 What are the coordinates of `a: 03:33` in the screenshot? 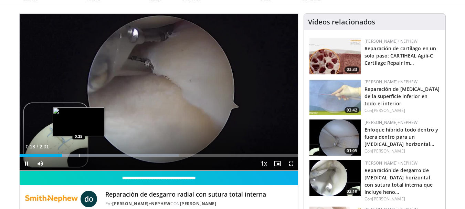 It's located at (335, 56).